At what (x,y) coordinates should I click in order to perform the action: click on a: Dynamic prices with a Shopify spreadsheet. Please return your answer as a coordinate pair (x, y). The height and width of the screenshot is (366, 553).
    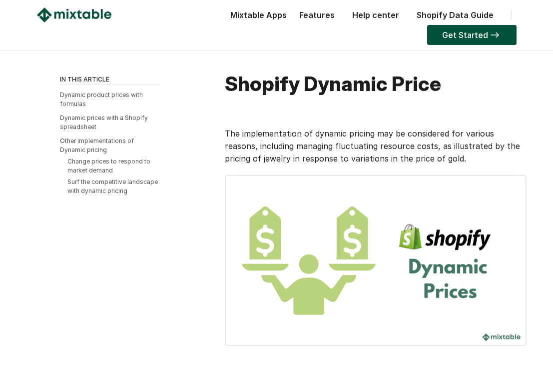
    Looking at the image, I should click on (104, 122).